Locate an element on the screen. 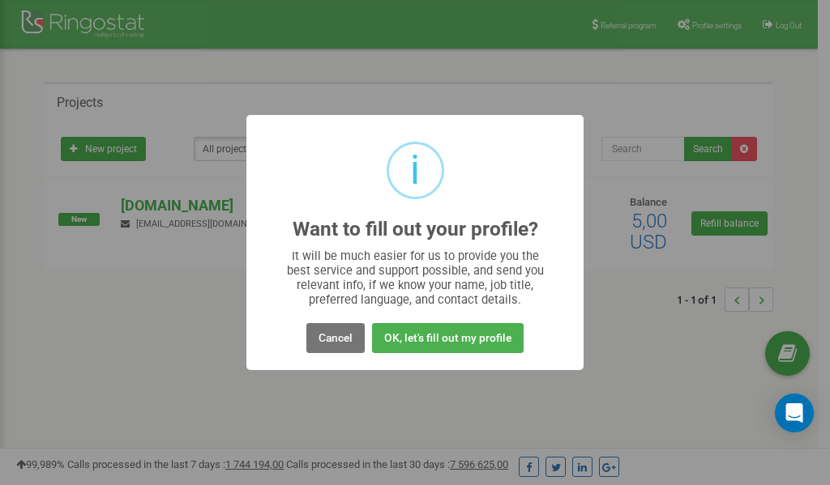 The width and height of the screenshot is (830, 485). button: Cancel is located at coordinates (335, 338).